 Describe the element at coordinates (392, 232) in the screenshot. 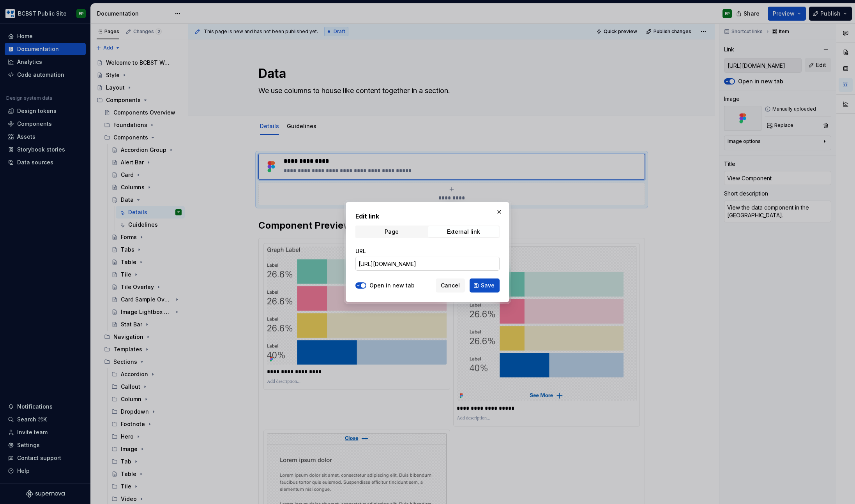

I see `div: Page` at that location.